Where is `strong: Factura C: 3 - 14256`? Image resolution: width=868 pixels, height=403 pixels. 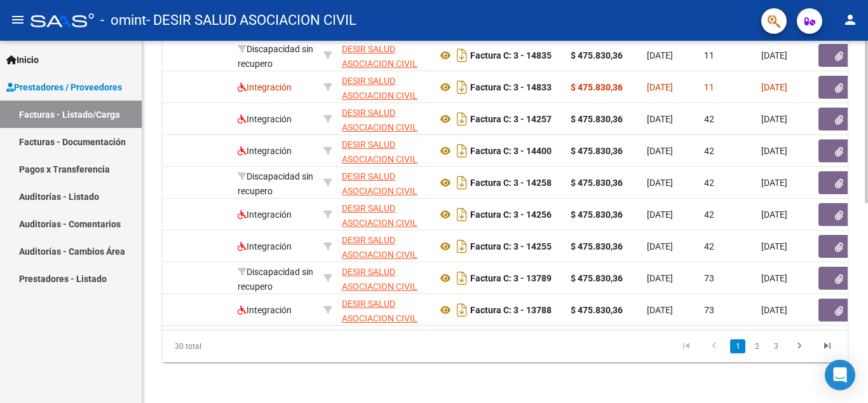 strong: Factura C: 3 - 14256 is located at coordinates (511, 215).